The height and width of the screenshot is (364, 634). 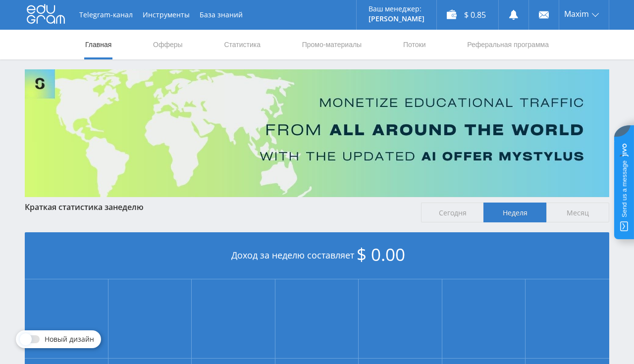 I want to click on a: Офферы, so click(x=168, y=44).